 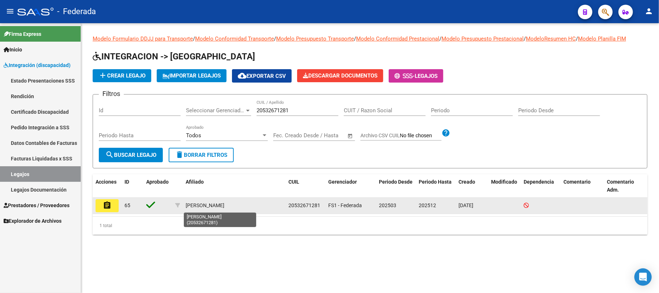 What do you see at coordinates (388, 205) in the screenshot?
I see `span: 202503` at bounding box center [388, 205].